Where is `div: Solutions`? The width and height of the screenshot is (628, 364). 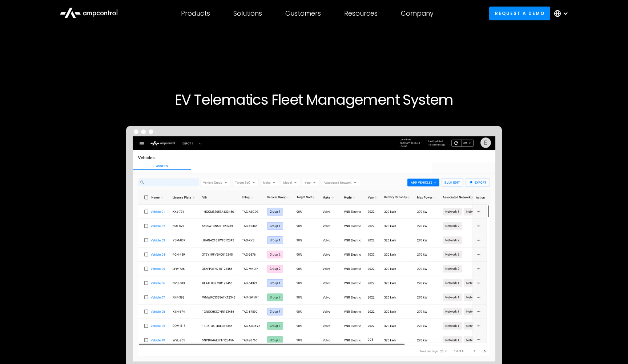
div: Solutions is located at coordinates (247, 13).